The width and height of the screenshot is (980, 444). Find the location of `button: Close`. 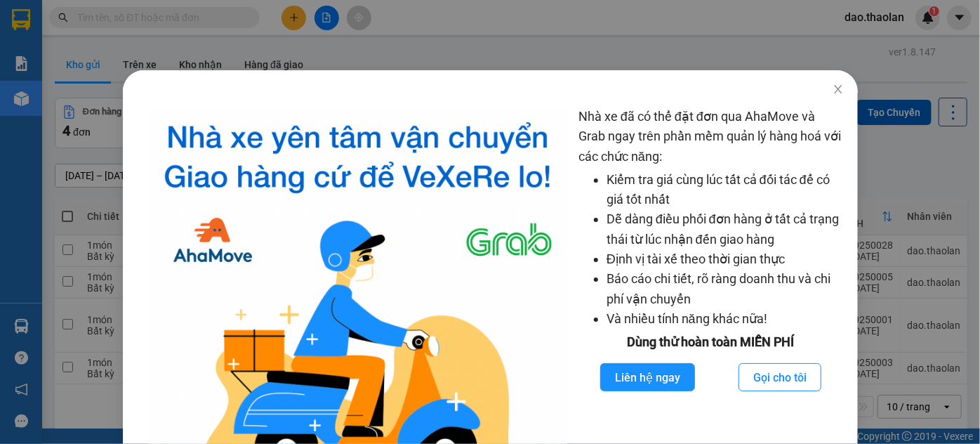

button: Close is located at coordinates (838, 90).